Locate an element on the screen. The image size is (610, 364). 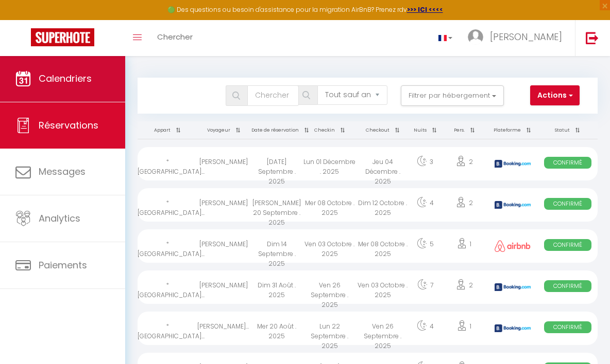
img: logout is located at coordinates (592, 38).